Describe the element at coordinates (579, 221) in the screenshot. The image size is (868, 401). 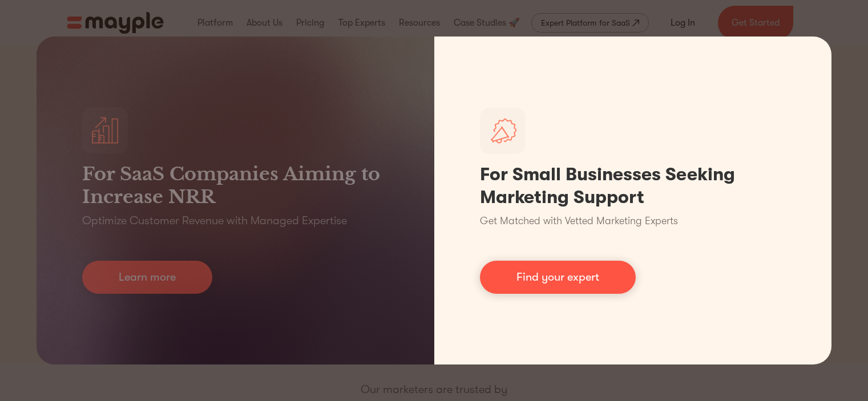
I see `p: Get Matched with Vetted Marketing Experts` at that location.